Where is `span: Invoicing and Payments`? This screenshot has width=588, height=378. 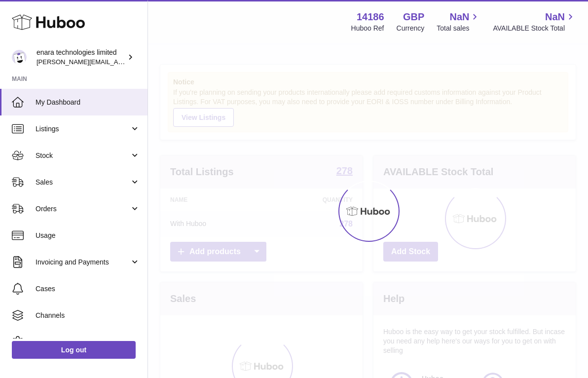
span: Invoicing and Payments is located at coordinates (82, 262).